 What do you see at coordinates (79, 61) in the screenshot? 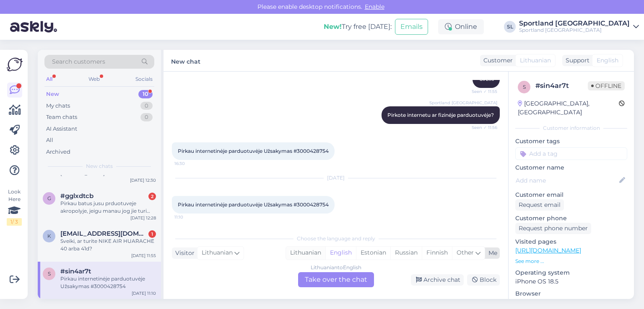
I see `span: Search customers` at bounding box center [79, 61].